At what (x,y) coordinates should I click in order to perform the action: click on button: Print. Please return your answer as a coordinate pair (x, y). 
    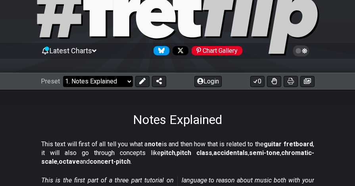
    Looking at the image, I should click on (291, 81).